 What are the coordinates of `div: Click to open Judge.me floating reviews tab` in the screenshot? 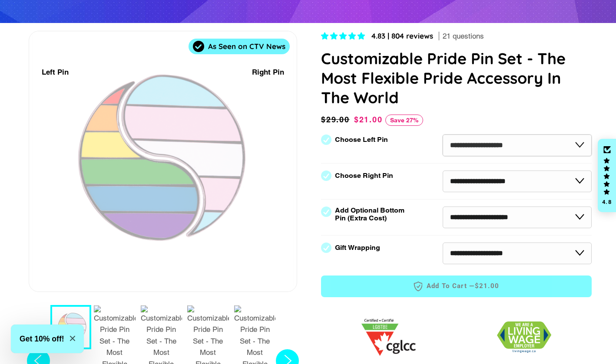 It's located at (607, 176).